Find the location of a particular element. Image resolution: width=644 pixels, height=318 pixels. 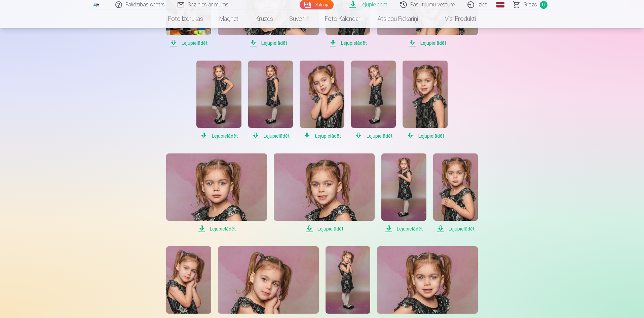

span: 0 is located at coordinates (543, 5).